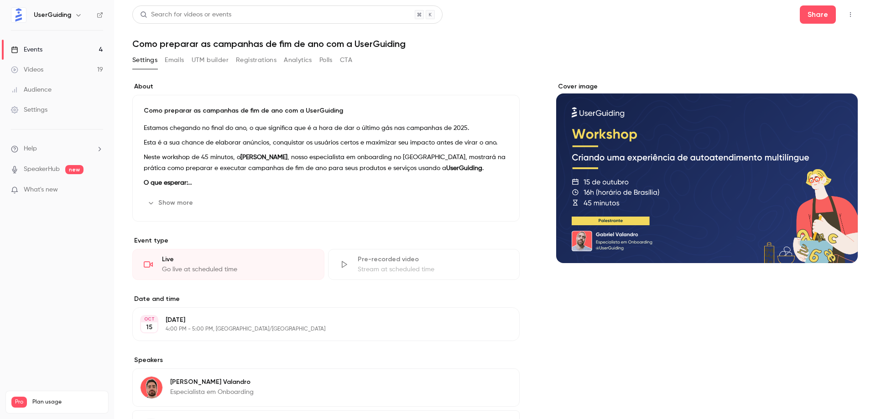 The image size is (876, 419). What do you see at coordinates (707, 87) in the screenshot?
I see `label: Cover image` at bounding box center [707, 87].